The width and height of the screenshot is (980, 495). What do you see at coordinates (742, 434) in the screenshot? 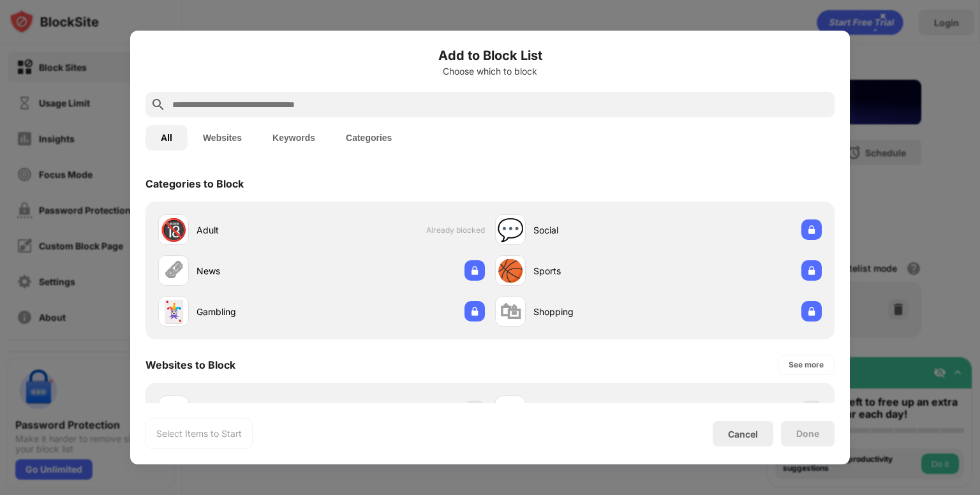
I see `div: Cancel` at bounding box center [742, 434].